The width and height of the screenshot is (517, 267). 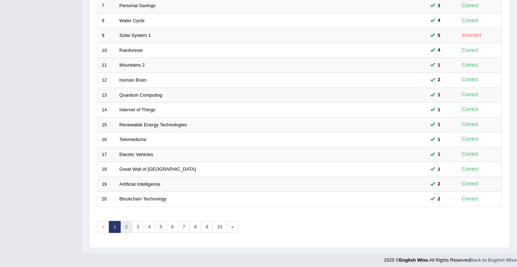 What do you see at coordinates (140, 184) in the screenshot?
I see `a: Artificial Intelligence` at bounding box center [140, 184].